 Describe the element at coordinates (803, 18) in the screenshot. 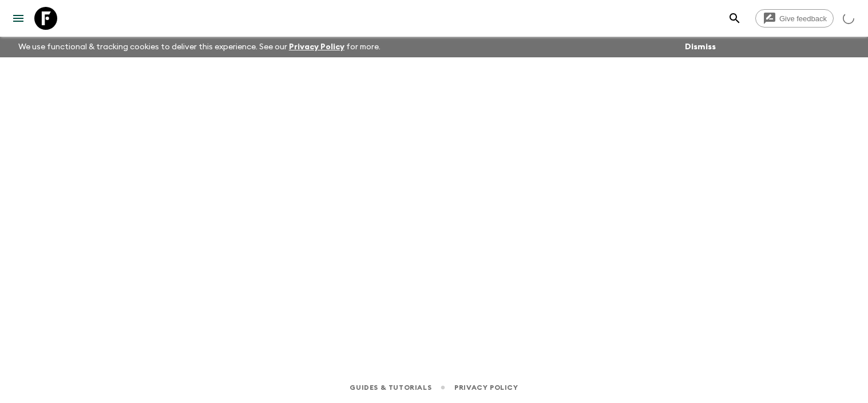

I see `span: Give feedback` at that location.